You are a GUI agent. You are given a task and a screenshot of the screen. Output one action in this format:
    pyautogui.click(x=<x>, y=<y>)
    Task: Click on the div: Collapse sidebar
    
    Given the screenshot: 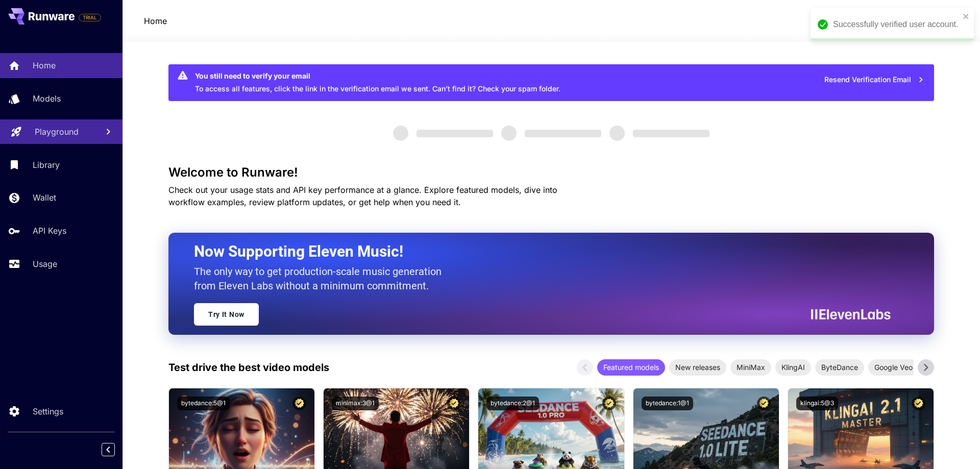 What is the action you would take?
    pyautogui.click(x=116, y=449)
    